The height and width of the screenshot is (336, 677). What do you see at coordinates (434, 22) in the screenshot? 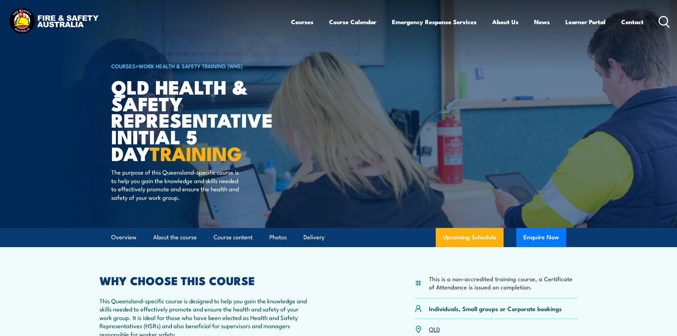
I see `a: Emergency Response Services` at bounding box center [434, 22].